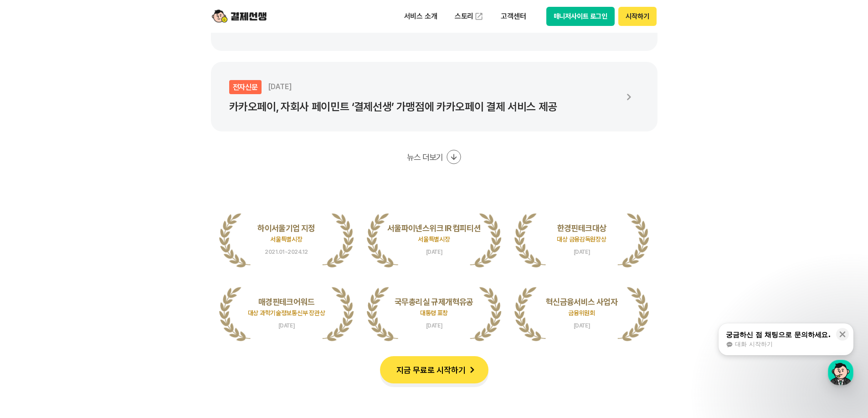 This screenshot has height=418, width=868. I want to click on button: 지금 무료로 시작하기, so click(434, 370).